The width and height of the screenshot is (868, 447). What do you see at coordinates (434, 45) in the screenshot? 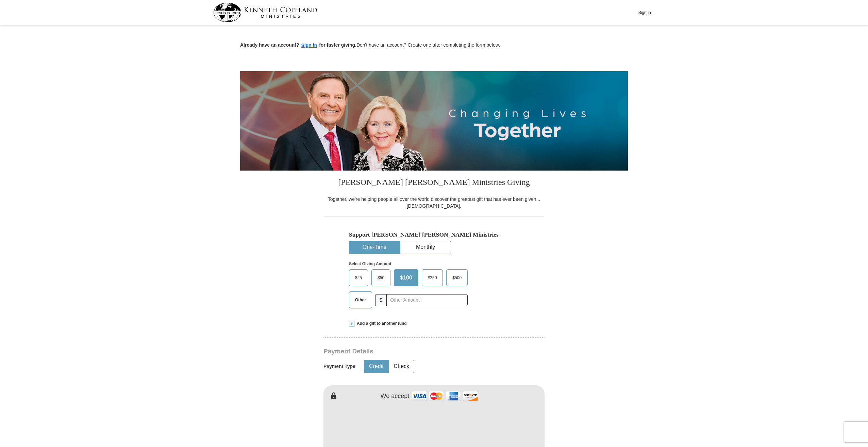
I see `p: Don't have an account? Create one after completing the form below.` at bounding box center [434, 45].